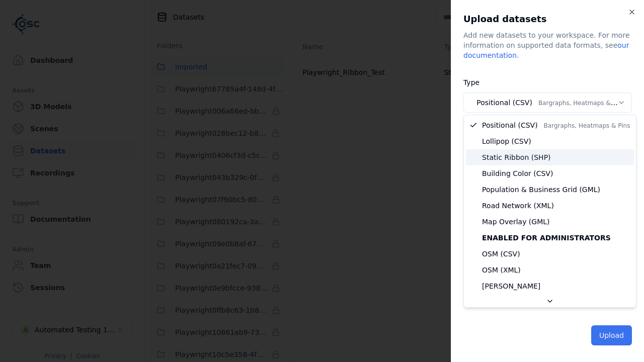  I want to click on span: Bargraphs, Heatmaps & Pins, so click(587, 126).